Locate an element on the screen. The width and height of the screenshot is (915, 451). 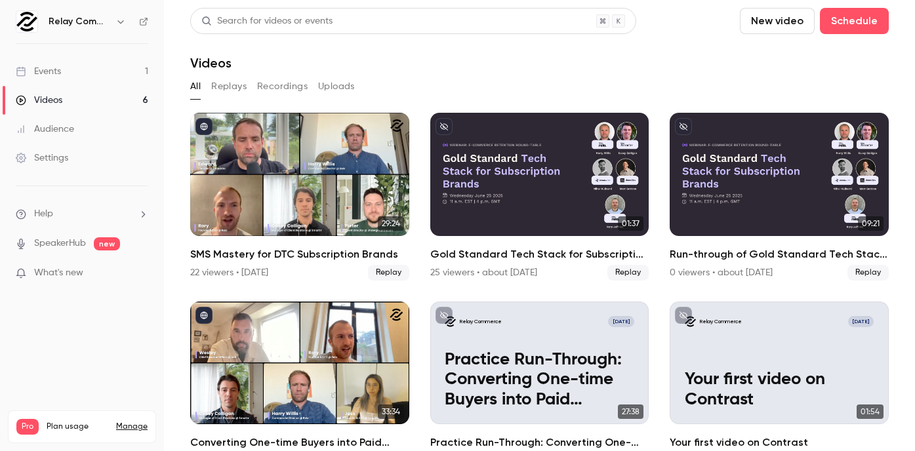
div: Search for videos or events is located at coordinates (267, 21).